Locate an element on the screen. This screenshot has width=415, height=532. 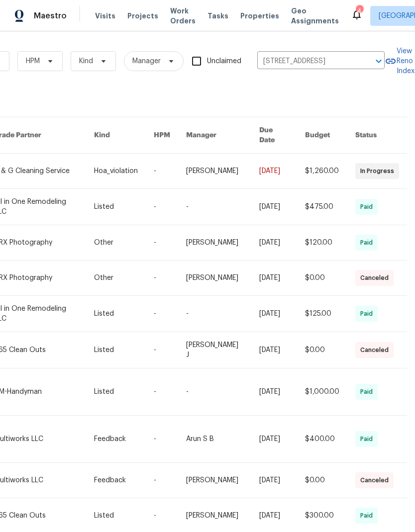
span: Maestro is located at coordinates (50, 16).